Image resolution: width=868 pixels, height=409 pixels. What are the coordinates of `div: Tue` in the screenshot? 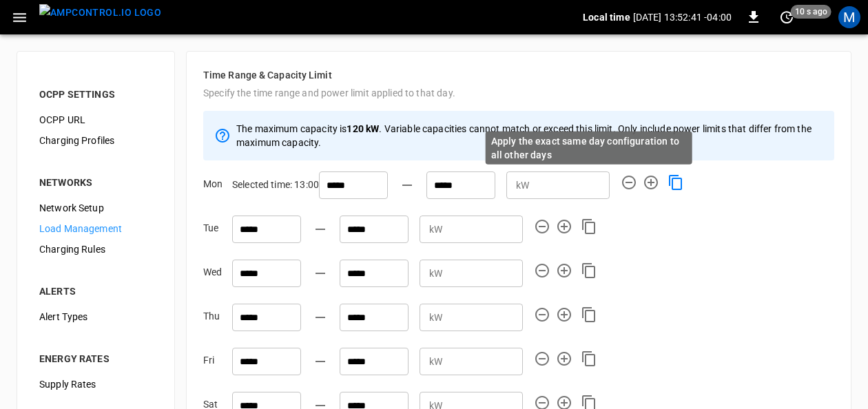 It's located at (218, 235).